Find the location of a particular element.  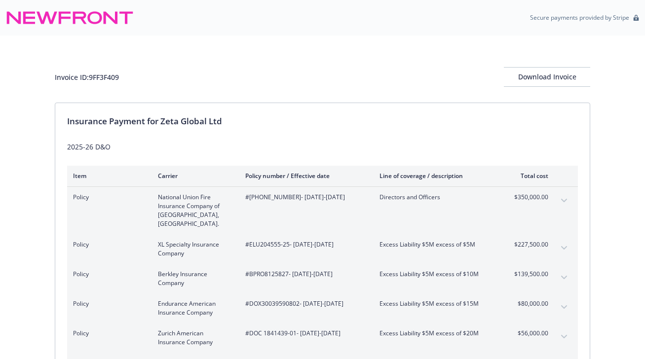

div: Policy number / Effective date is located at coordinates (305, 176).